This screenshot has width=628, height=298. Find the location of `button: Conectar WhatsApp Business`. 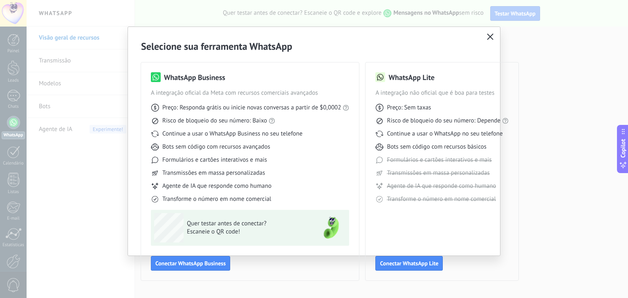

button: Conectar WhatsApp Business is located at coordinates (190, 264).